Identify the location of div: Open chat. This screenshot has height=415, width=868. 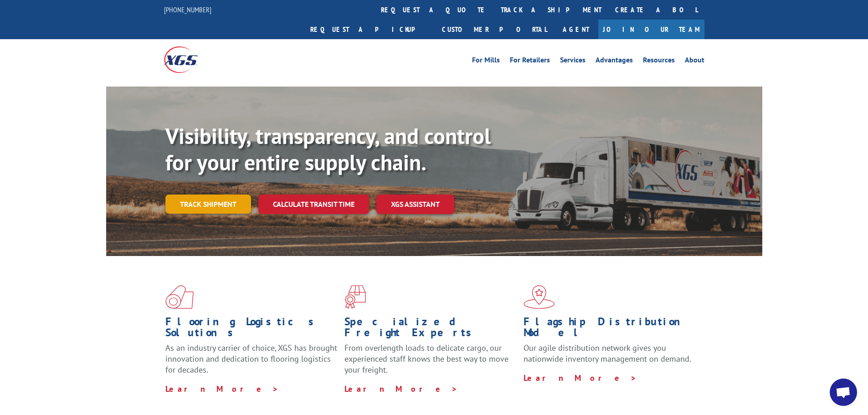
(844, 392).